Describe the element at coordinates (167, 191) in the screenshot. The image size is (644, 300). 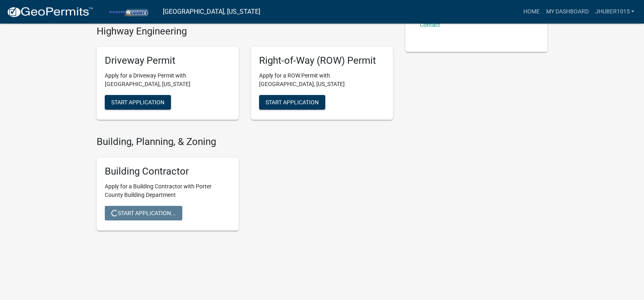
I see `p: Apply for a Building Contractor with Porter County Building Department` at that location.